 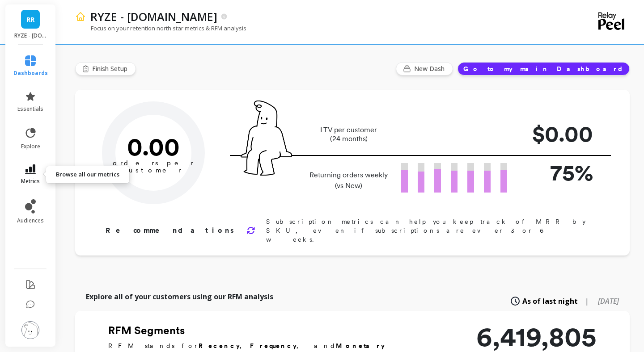 I want to click on p: Recommendations, so click(x=170, y=231).